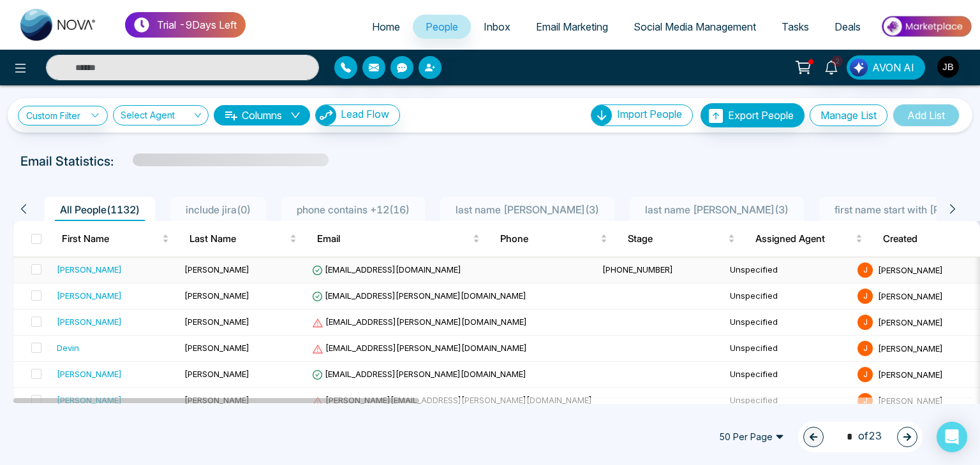  What do you see at coordinates (243, 239) in the screenshot?
I see `th: Last Name` at bounding box center [243, 239].